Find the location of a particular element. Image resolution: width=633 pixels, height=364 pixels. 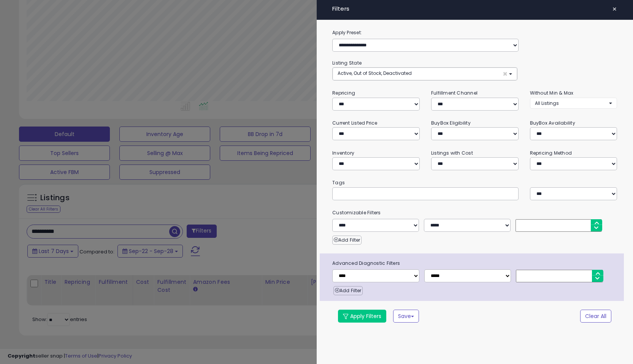

button: All Listings is located at coordinates (573, 103).